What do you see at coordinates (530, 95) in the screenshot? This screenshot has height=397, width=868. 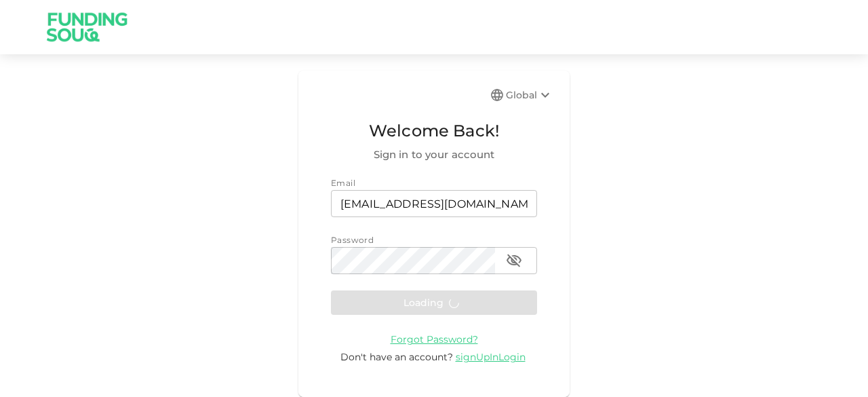 I see `div: Global` at bounding box center [530, 95].